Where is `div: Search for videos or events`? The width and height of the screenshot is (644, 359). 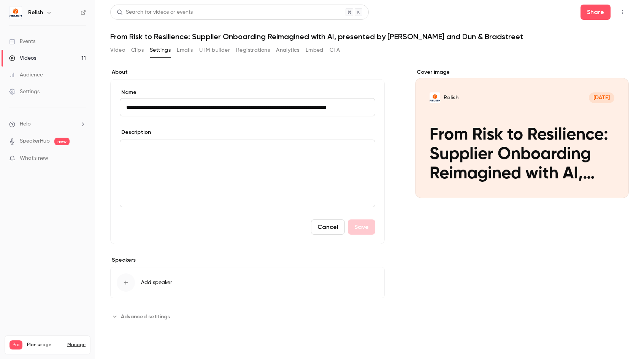 div: Search for videos or events is located at coordinates (155, 12).